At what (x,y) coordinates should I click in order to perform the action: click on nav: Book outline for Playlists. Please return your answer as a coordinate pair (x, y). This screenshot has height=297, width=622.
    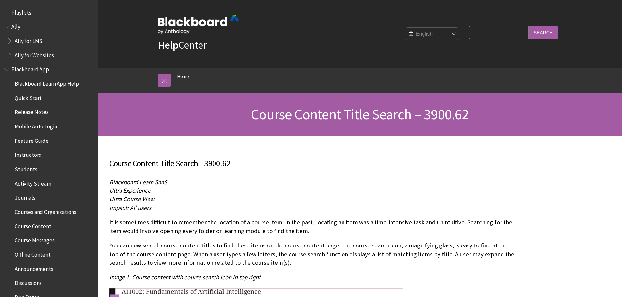
    Looking at the image, I should click on (49, 13).